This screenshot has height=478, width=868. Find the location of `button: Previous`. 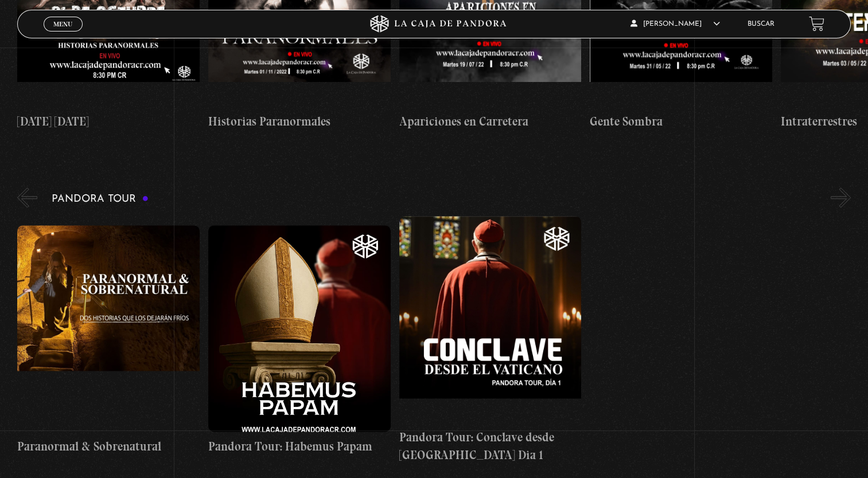

button: Previous is located at coordinates (27, 197).